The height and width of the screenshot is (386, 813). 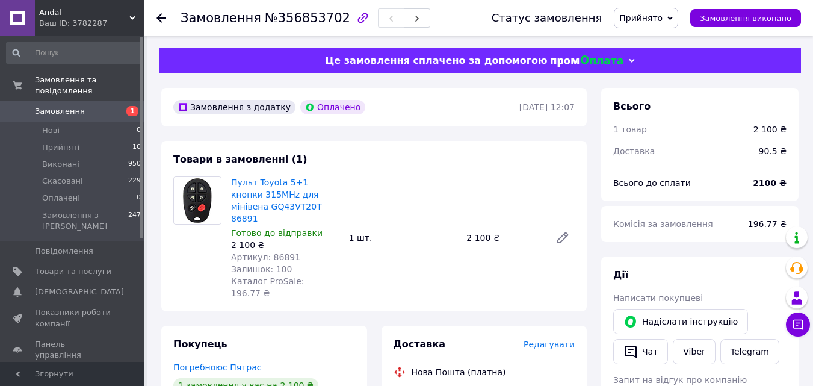 What do you see at coordinates (333, 107) in the screenshot?
I see `div: Оплачено` at bounding box center [333, 107].